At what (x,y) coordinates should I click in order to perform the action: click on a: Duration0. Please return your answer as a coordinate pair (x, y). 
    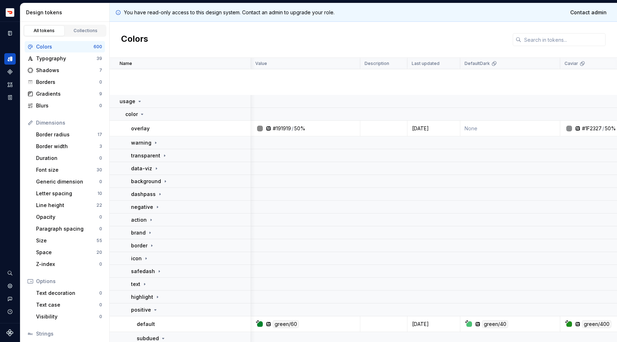
    Looking at the image, I should click on (69, 158).